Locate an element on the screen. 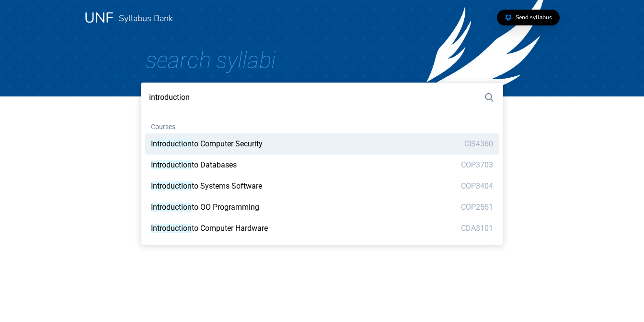 This screenshot has height=322, width=644. span: Send syllabus is located at coordinates (534, 17).